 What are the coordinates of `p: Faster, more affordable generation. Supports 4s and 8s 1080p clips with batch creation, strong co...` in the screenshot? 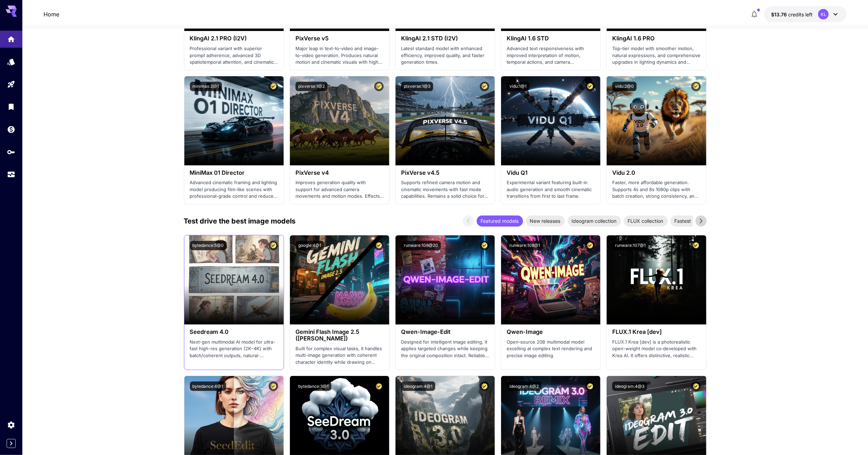 It's located at (656, 189).